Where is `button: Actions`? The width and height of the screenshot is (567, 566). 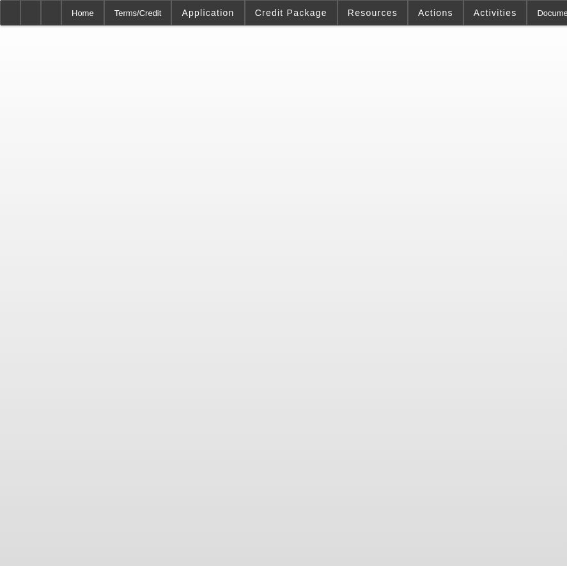
button: Actions is located at coordinates (435, 13).